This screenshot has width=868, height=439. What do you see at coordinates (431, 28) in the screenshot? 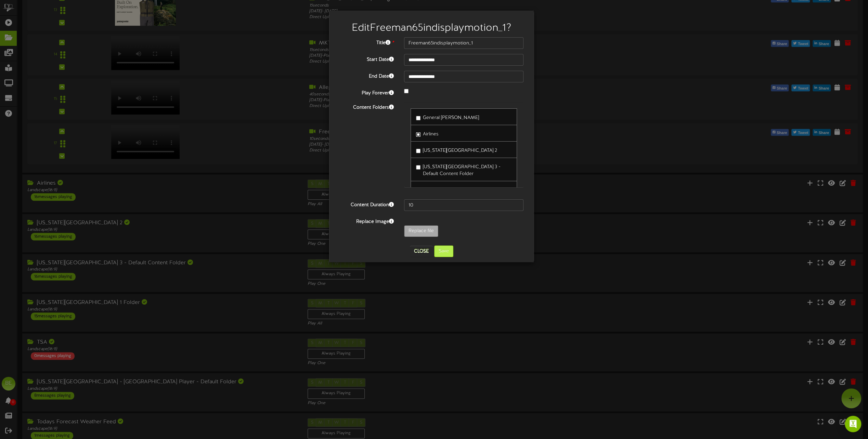
I see `h2: Edit Freeman65indisplaymotion_1 ?` at bounding box center [431, 28].